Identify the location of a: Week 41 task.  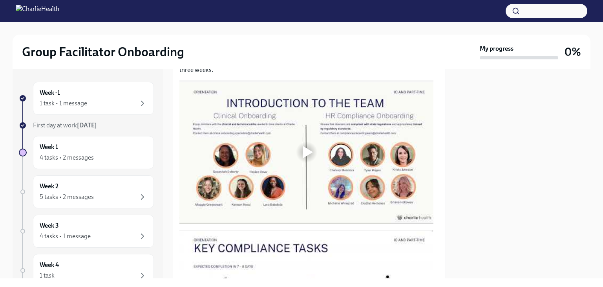
(86, 270).